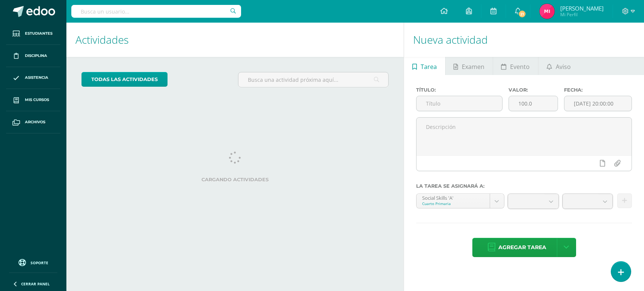  Describe the element at coordinates (459, 90) in the screenshot. I see `label: Título:` at that location.